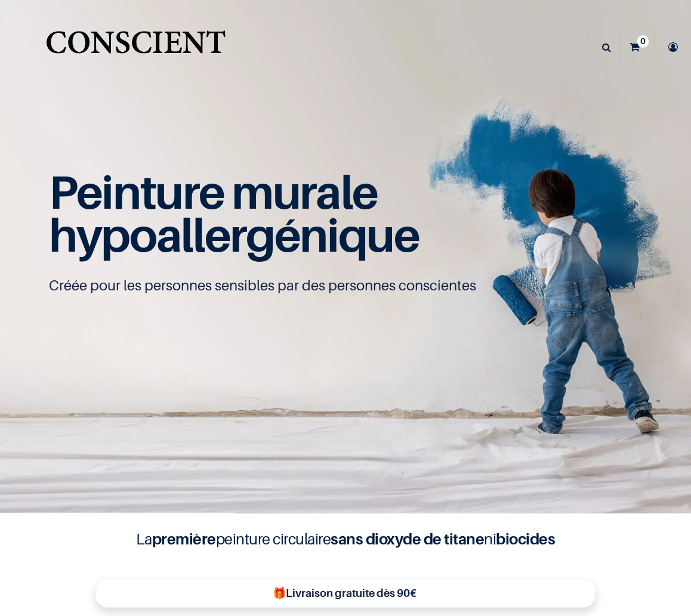  Describe the element at coordinates (346, 539) in the screenshot. I see `h4: La peinture circulaire ni` at that location.